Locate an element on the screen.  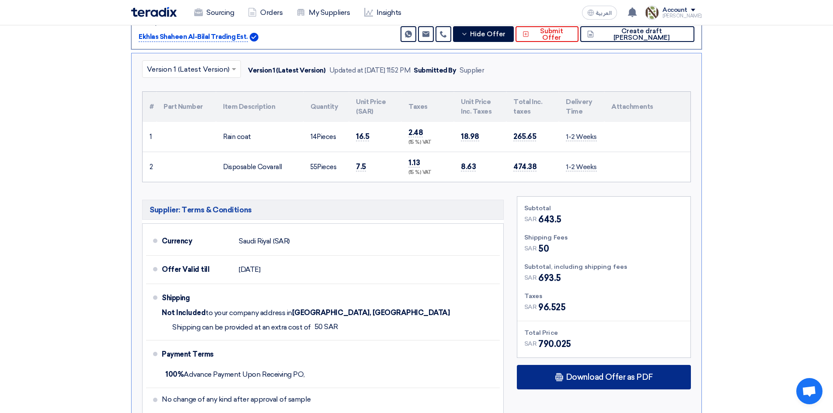
a: Sourcing is located at coordinates (214, 13).